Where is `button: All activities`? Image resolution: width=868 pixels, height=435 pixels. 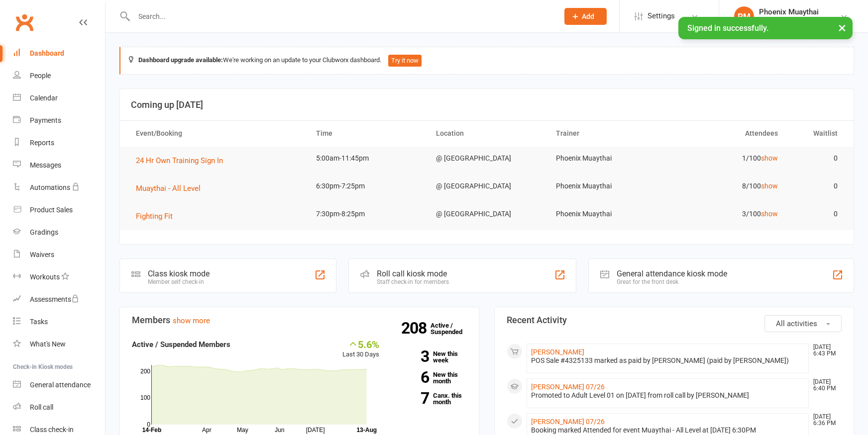 button: All activities is located at coordinates (803, 323).